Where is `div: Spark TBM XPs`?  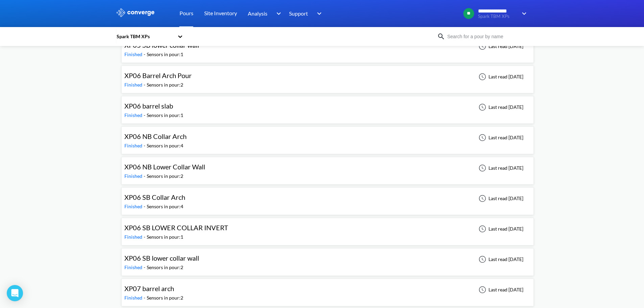 div: Spark TBM XPs is located at coordinates (145, 37).